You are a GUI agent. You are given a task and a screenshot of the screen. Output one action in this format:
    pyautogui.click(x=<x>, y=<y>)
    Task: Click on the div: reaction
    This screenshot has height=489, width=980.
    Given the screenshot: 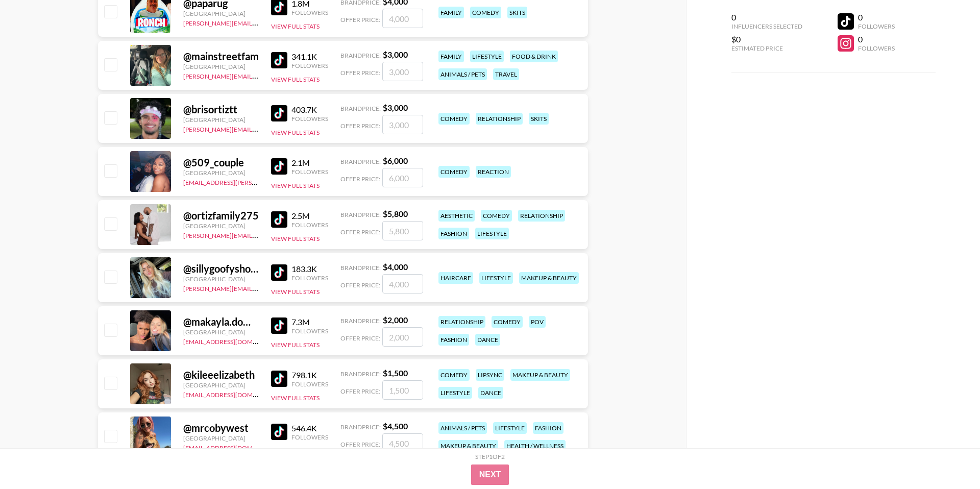 What is the action you would take?
    pyautogui.click(x=493, y=171)
    